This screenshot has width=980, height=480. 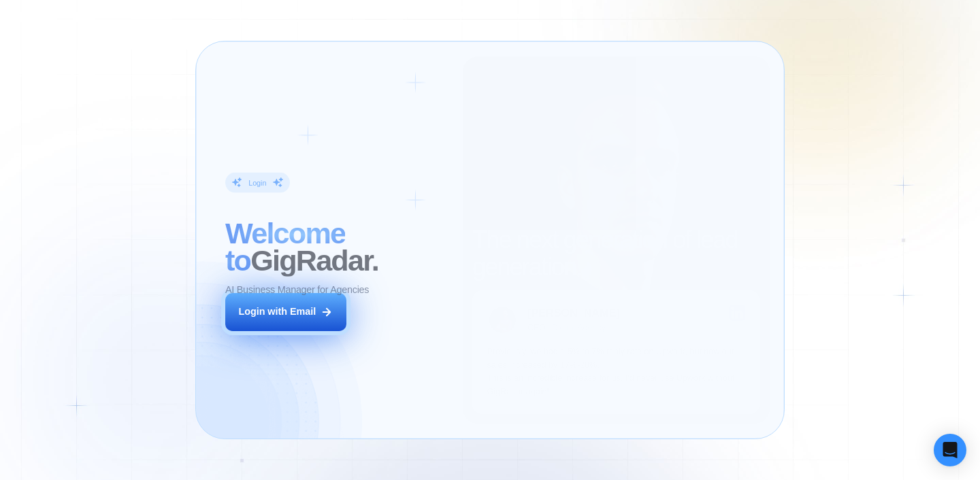 I want to click on p: AI Business Manager for Agencies, so click(x=297, y=290).